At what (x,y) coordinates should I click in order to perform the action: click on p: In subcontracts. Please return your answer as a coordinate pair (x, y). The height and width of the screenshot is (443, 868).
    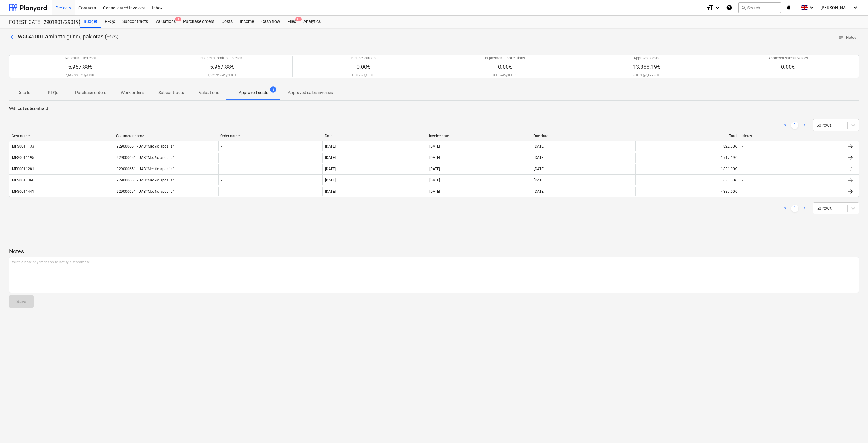
    Looking at the image, I should click on (364, 58).